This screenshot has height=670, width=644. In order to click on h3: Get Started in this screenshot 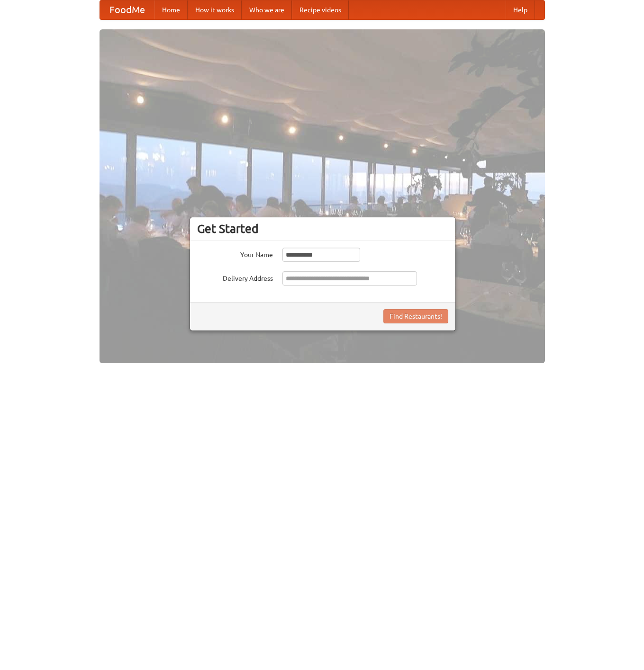, I will do `click(323, 229)`.